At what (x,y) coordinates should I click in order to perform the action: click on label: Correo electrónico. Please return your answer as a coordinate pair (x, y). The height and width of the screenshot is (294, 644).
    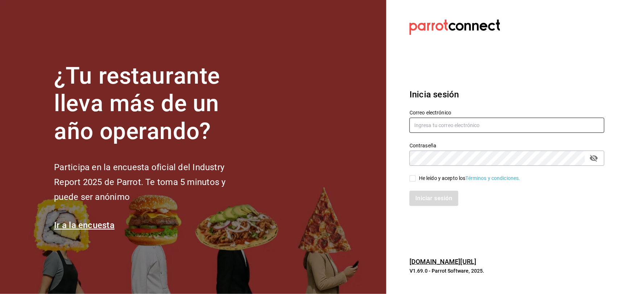
    Looking at the image, I should click on (507, 113).